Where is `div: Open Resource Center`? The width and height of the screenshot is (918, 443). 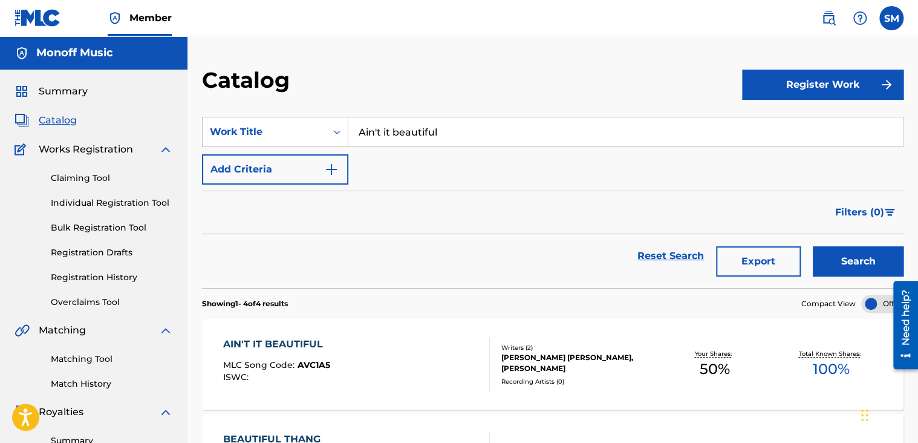
div: Open Resource Center is located at coordinates (21, 48).